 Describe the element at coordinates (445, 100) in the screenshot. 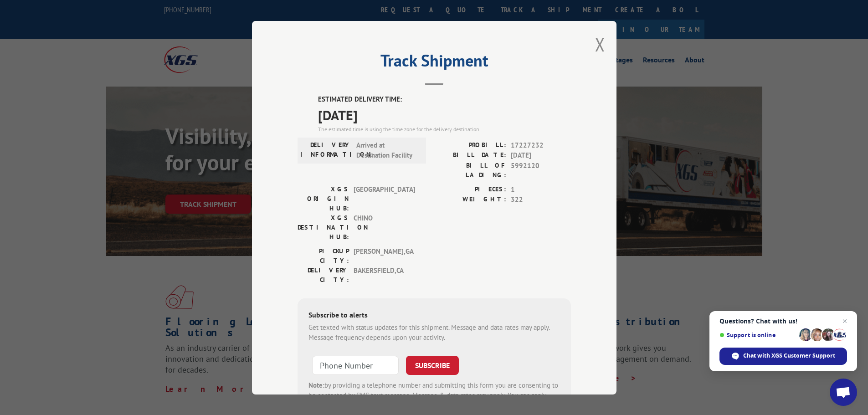

I see `label: ESTIMATED DELIVERY TIME:` at that location.